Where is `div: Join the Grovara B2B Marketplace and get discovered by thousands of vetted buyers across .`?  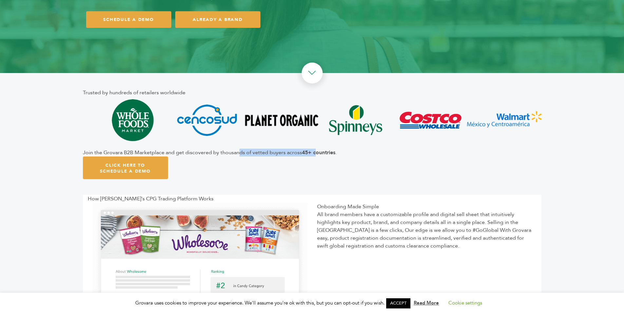 div: Join the Grovara B2B Marketplace and get discovered by thousands of vetted buyers across . is located at coordinates (312, 153).